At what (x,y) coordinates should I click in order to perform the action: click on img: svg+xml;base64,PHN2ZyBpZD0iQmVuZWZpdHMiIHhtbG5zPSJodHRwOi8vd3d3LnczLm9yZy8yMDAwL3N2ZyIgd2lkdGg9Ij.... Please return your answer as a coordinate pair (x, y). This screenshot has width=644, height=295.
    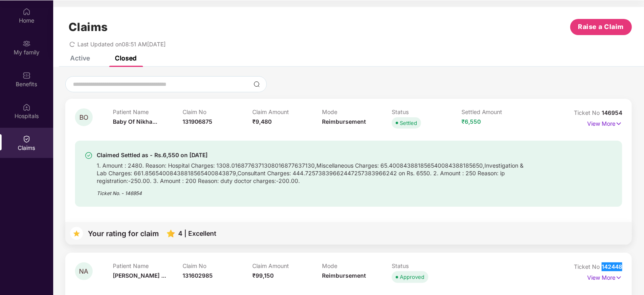
    Looking at the image, I should click on (26, 75).